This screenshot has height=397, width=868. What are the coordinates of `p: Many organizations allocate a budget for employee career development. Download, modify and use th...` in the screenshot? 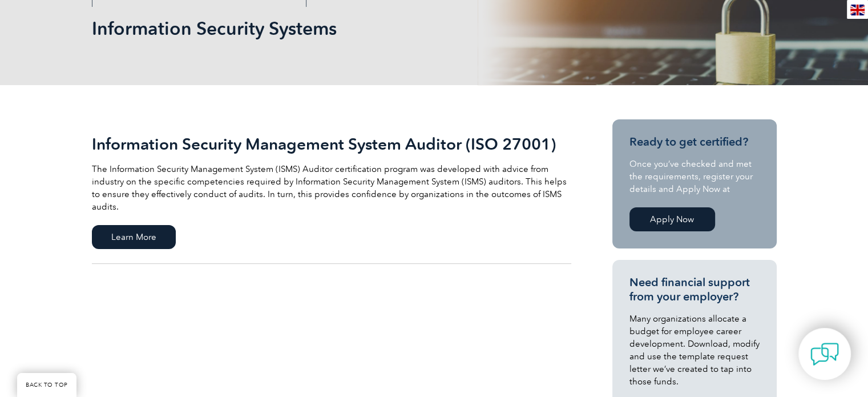 It's located at (695, 350).